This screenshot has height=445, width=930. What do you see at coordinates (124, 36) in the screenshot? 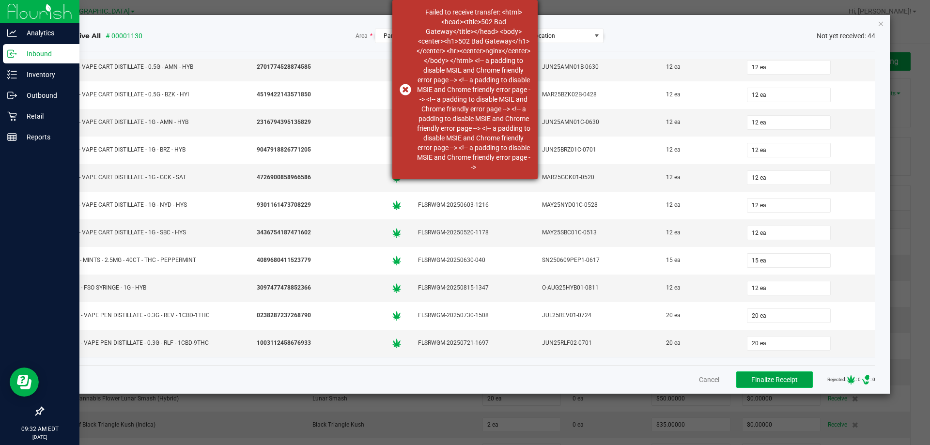
I see `span: # 00001130` at bounding box center [124, 36].